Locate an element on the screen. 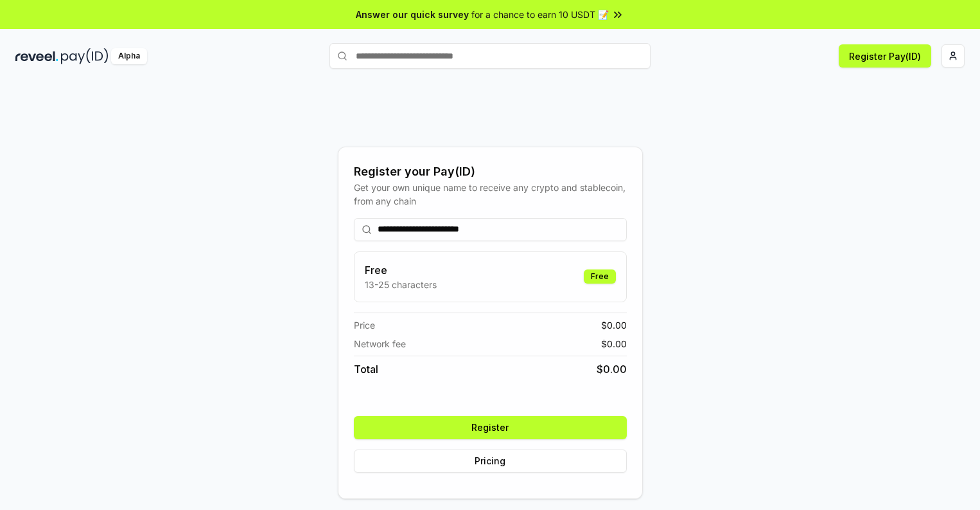 Image resolution: width=980 pixels, height=510 pixels. img: pay_id is located at coordinates (85, 56).